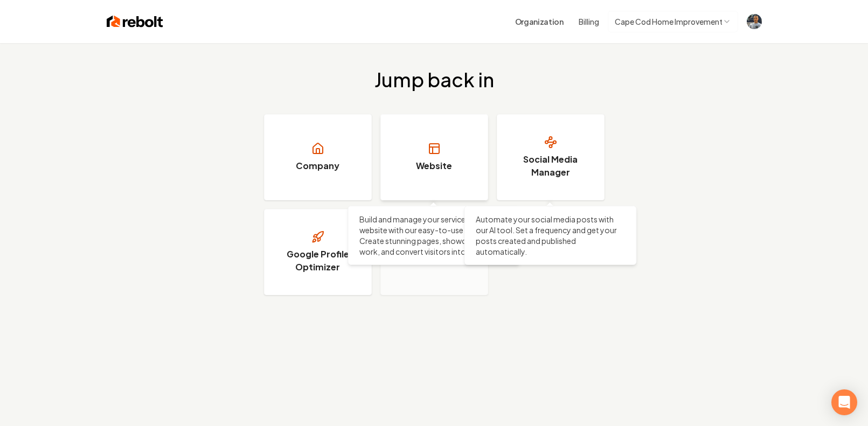 This screenshot has width=868, height=426. What do you see at coordinates (755, 21) in the screenshot?
I see `img: Tony Sivitski` at bounding box center [755, 21].